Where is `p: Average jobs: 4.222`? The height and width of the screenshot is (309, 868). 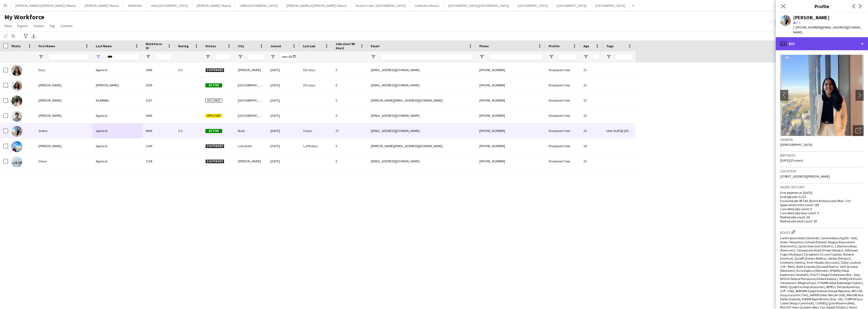 p: Average jobs: 4.222 is located at coordinates (822, 196).